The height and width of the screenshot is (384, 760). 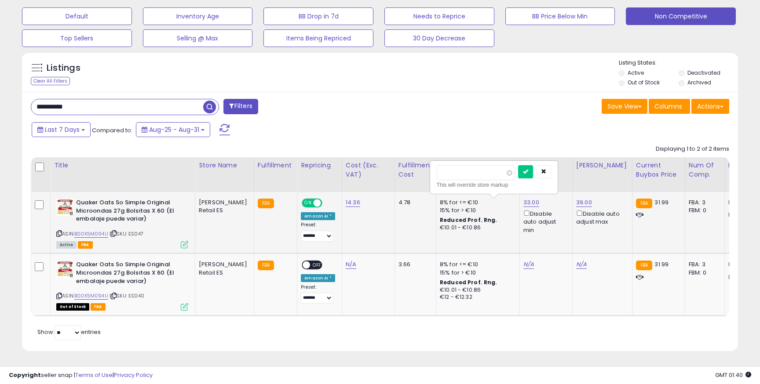 I want to click on label: Deactivated, so click(x=704, y=73).